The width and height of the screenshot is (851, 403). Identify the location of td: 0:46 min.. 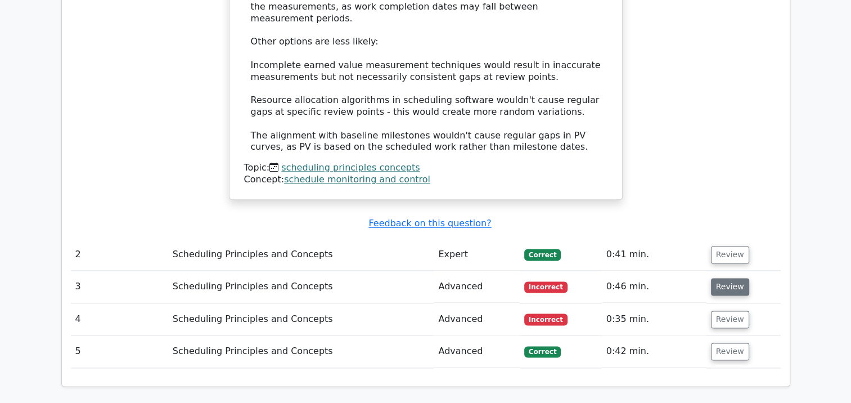
(654, 286).